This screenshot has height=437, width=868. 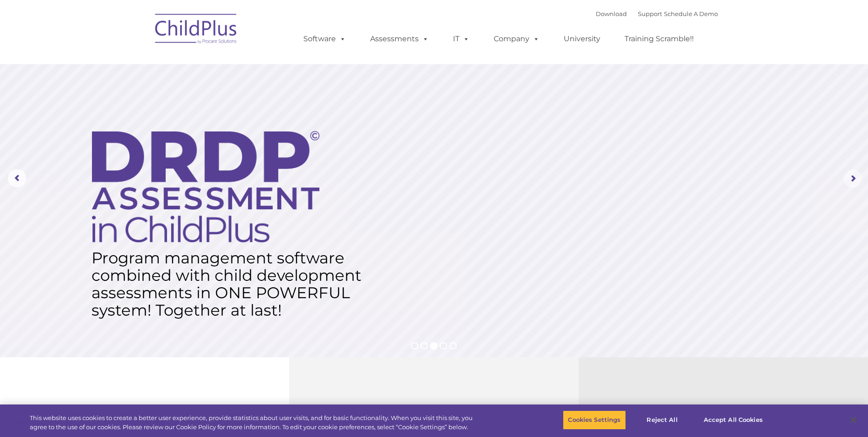 What do you see at coordinates (659, 39) in the screenshot?
I see `a: Training Scramble!!` at bounding box center [659, 39].